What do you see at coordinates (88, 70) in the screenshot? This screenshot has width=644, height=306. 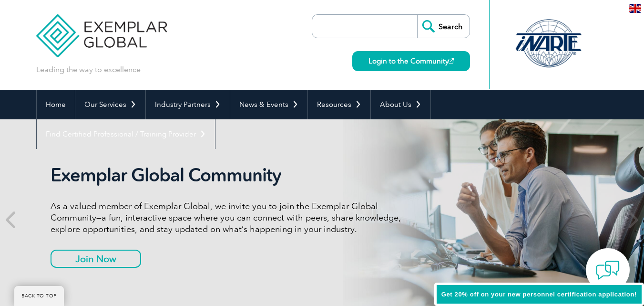 I see `p: Leading the way to excellence` at bounding box center [88, 70].